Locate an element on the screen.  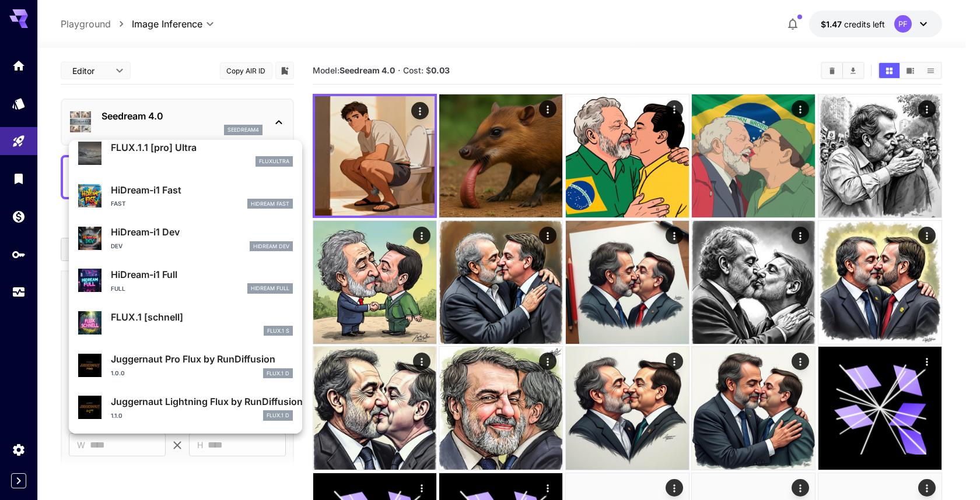
p: fluxultra is located at coordinates (274, 162).